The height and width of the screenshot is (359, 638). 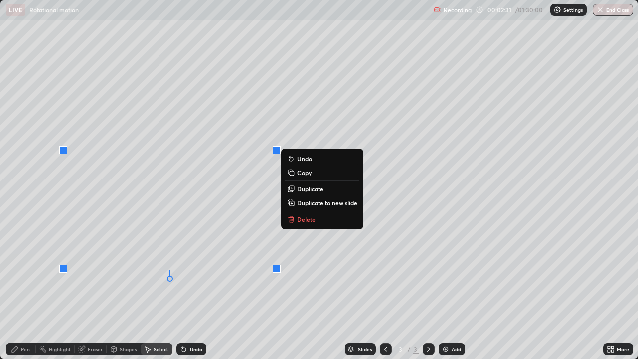 What do you see at coordinates (196, 349) in the screenshot?
I see `div: Undo` at bounding box center [196, 349].